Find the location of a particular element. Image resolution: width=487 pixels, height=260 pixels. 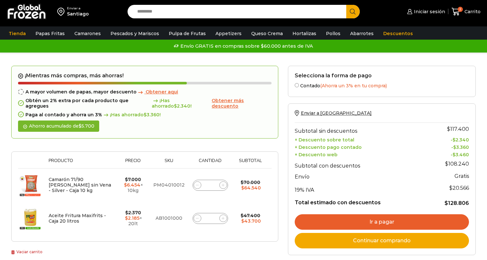

div: Paga al contado y ahorra un 3% is located at coordinates (145, 115).